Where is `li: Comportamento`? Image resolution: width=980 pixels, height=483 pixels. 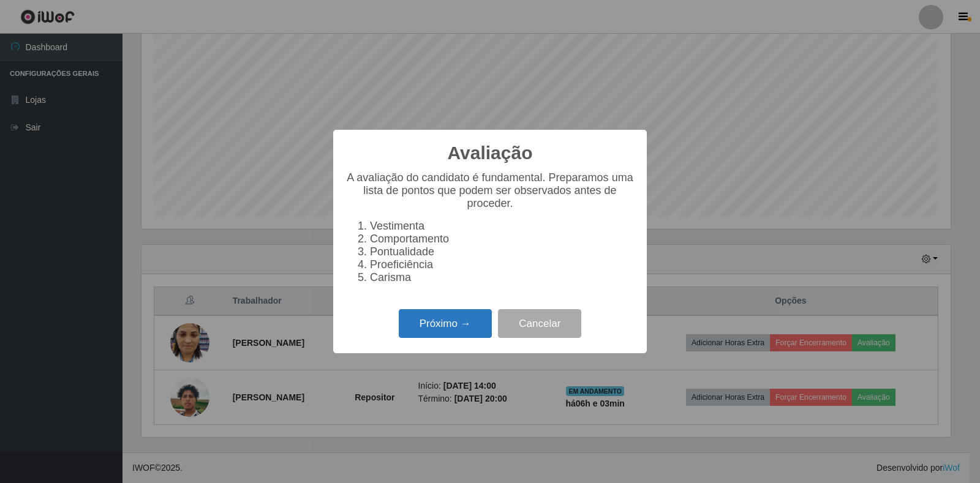
li: Comportamento is located at coordinates (503, 239).